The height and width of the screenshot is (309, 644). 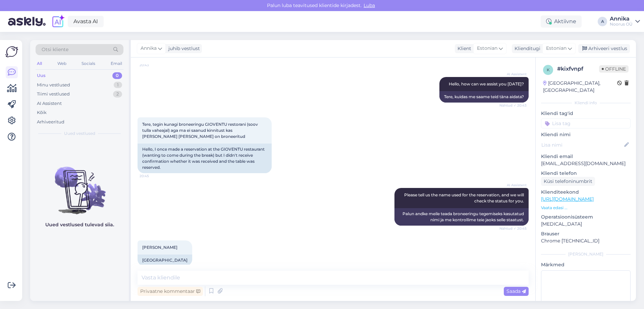 What do you see at coordinates (526, 48) in the screenshot?
I see `div: Klienditugi` at bounding box center [526, 48].